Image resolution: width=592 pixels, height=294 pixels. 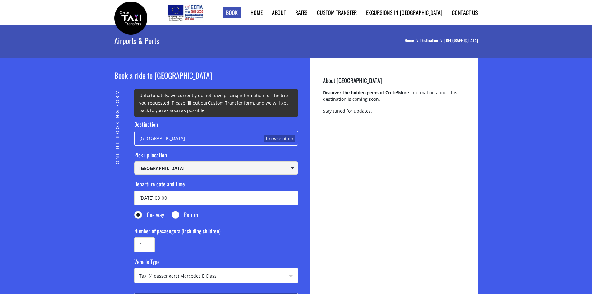 What do you see at coordinates (149, 216) in the screenshot?
I see `label: One way` at bounding box center [149, 216].